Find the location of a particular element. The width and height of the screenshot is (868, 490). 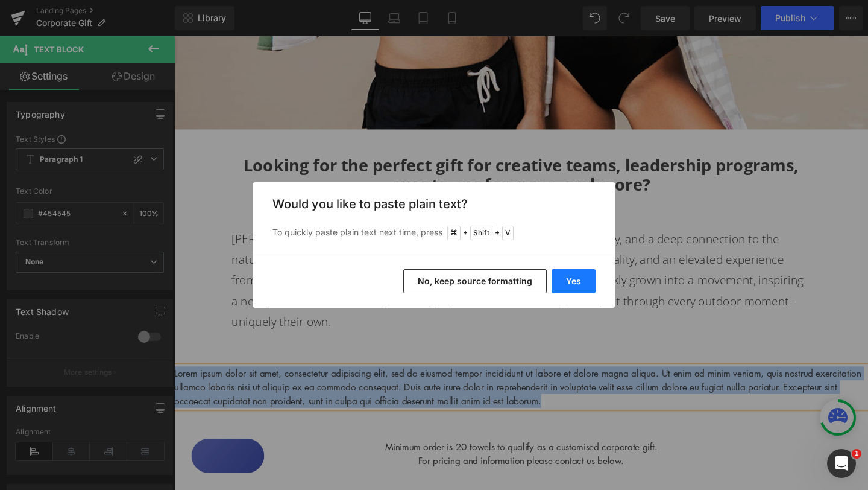

button: No, keep source formatting is located at coordinates (475, 281).